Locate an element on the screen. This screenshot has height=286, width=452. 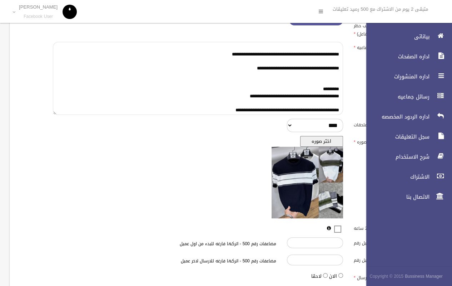
a: سجل التعليقات is located at coordinates (406, 137).